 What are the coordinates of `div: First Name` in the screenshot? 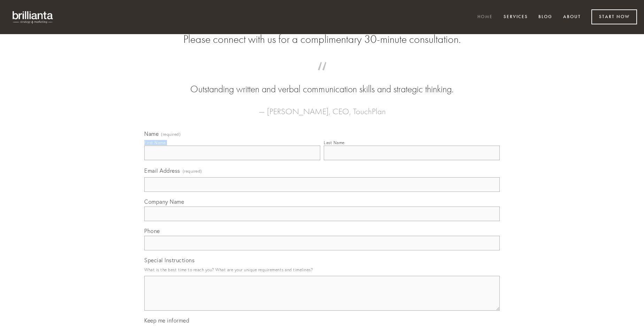 It's located at (154, 143).